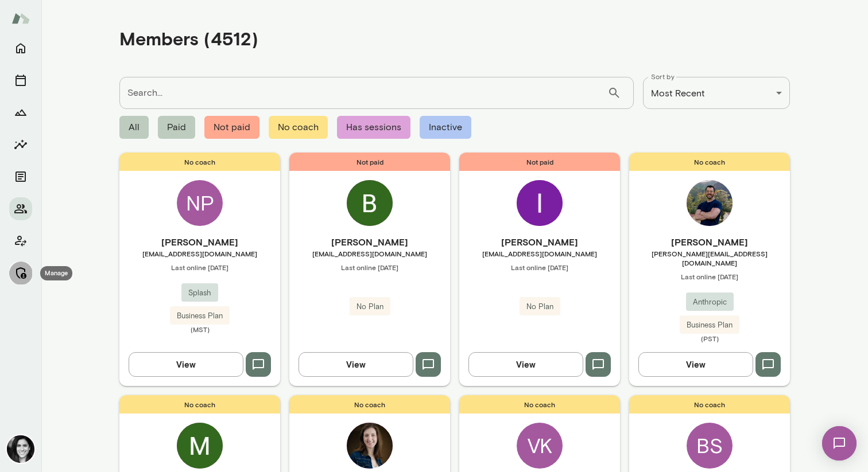 The height and width of the screenshot is (472, 868). I want to click on img: Mento, so click(21, 18).